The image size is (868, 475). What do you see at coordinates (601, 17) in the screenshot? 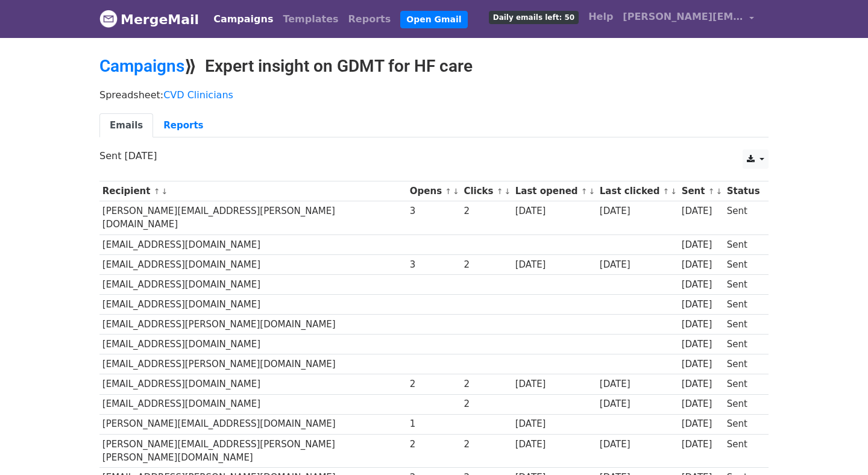
I see `a: Help` at bounding box center [601, 17].